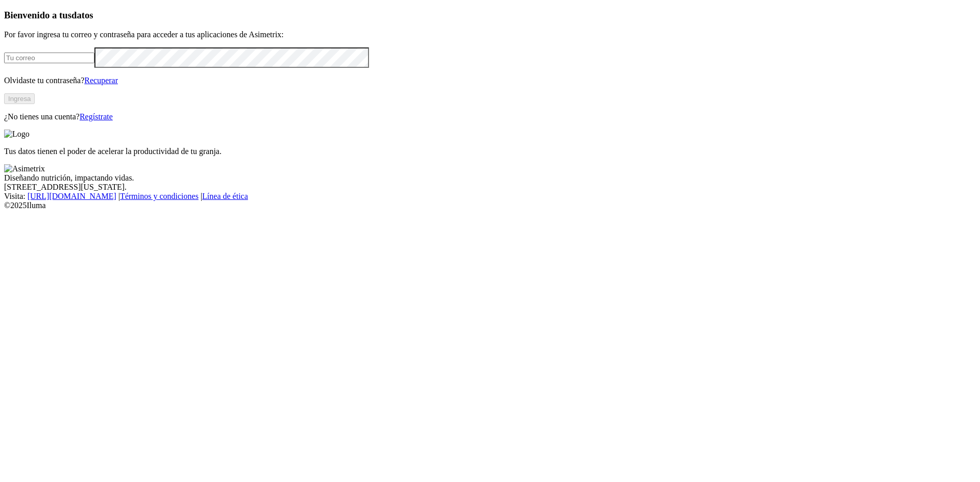 The width and height of the screenshot is (980, 482). I want to click on p: Tus datos tienen el poder de acelerar la productividad de tu granja., so click(490, 151).